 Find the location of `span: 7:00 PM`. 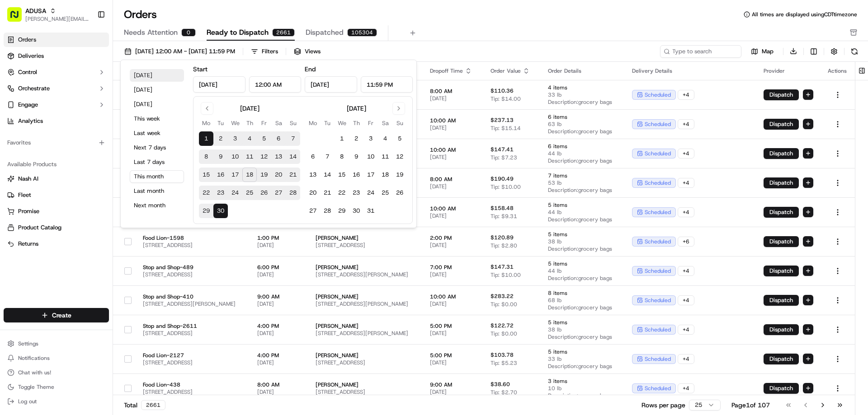

span: 7:00 PM is located at coordinates (453, 267).